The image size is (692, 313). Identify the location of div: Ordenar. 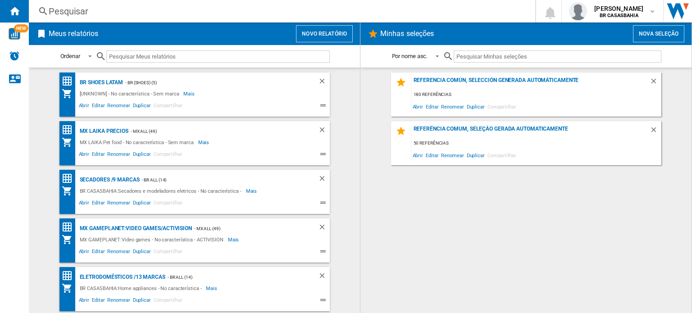
(70, 56).